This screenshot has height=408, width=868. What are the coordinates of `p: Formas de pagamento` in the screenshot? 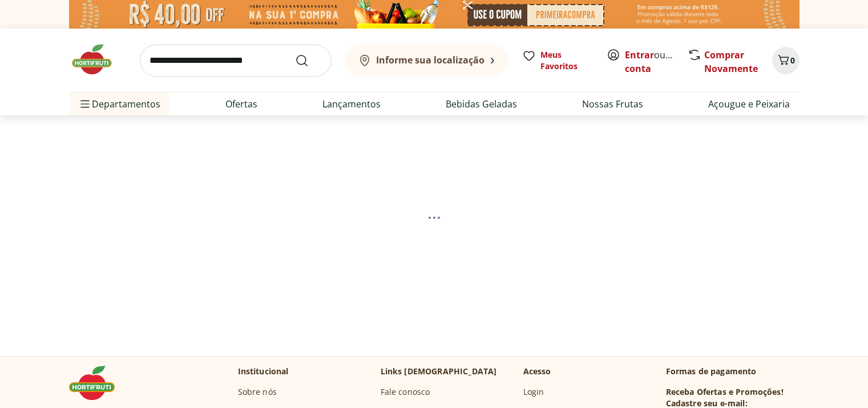 It's located at (733, 371).